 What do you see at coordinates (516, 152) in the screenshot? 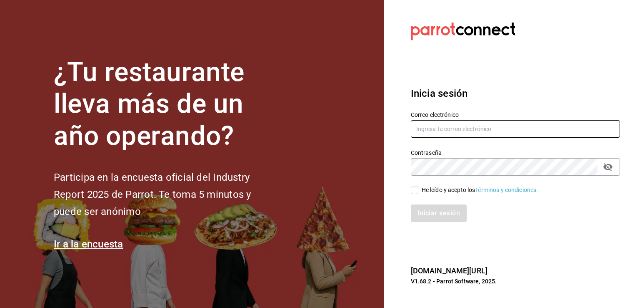
I see `label: Contraseña` at bounding box center [516, 152].